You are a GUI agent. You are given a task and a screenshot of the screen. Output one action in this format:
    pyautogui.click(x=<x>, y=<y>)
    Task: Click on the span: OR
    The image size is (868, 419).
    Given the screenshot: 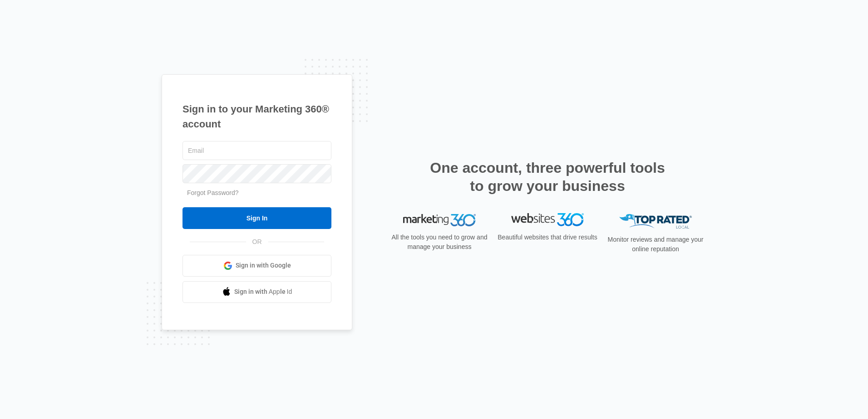 What is the action you would take?
    pyautogui.click(x=257, y=242)
    